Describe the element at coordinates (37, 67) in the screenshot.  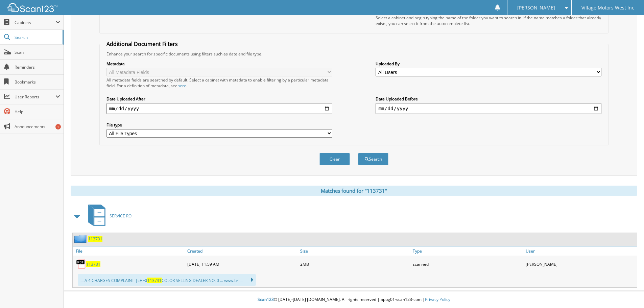
I see `span: Reminders` at that location.